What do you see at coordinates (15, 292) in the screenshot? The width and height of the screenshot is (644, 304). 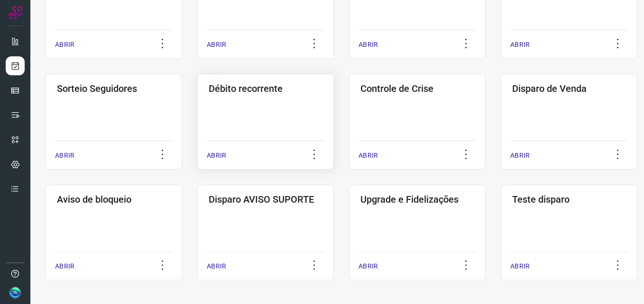 I see `img: 688dd65d34f4db4d93ce8256e11a8269.jpg` at bounding box center [15, 292].